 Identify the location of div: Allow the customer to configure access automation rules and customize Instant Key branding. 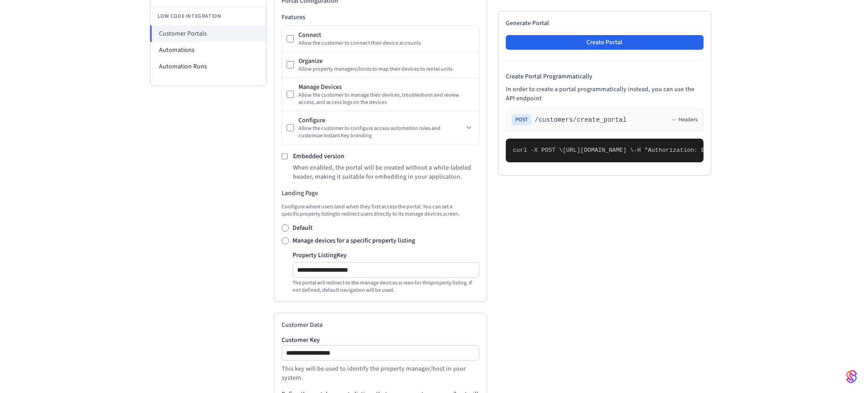
(381, 132).